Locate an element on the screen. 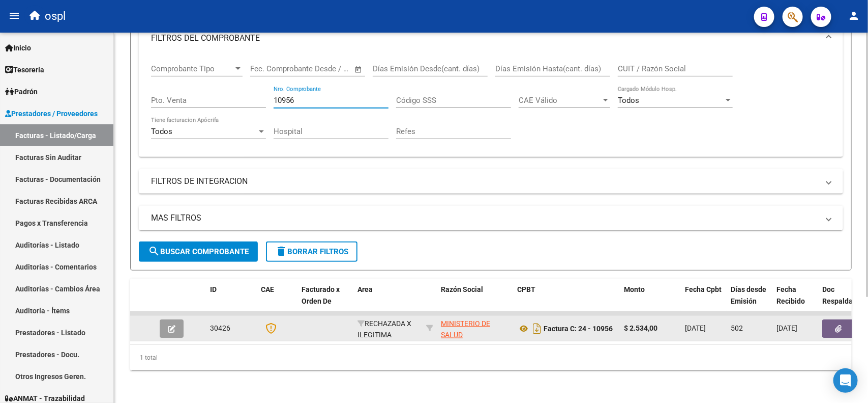 This screenshot has height=403, width=868. mat-panel-title: FILTROS DEL COMPROBANTE is located at coordinates (485, 38).